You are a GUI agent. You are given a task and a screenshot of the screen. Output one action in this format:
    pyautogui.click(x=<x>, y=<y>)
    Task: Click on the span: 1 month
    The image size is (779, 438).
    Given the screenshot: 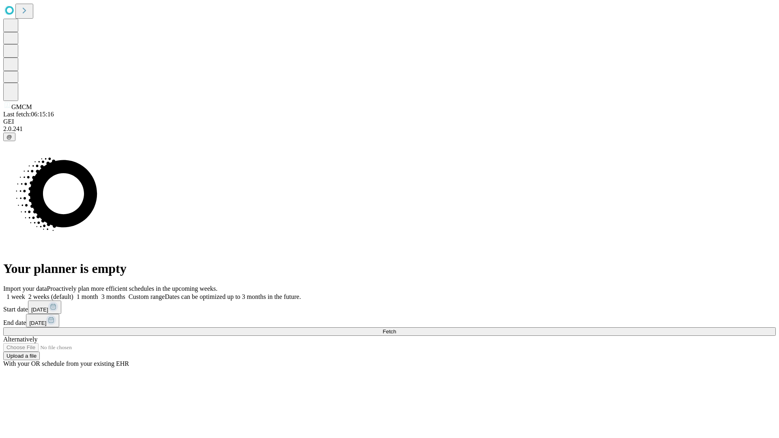 What is the action you would take?
    pyautogui.click(x=87, y=297)
    